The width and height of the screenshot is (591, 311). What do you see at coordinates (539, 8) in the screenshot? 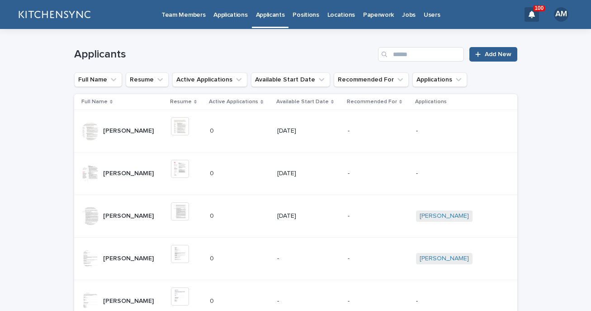
I see `p: 100` at bounding box center [539, 8].